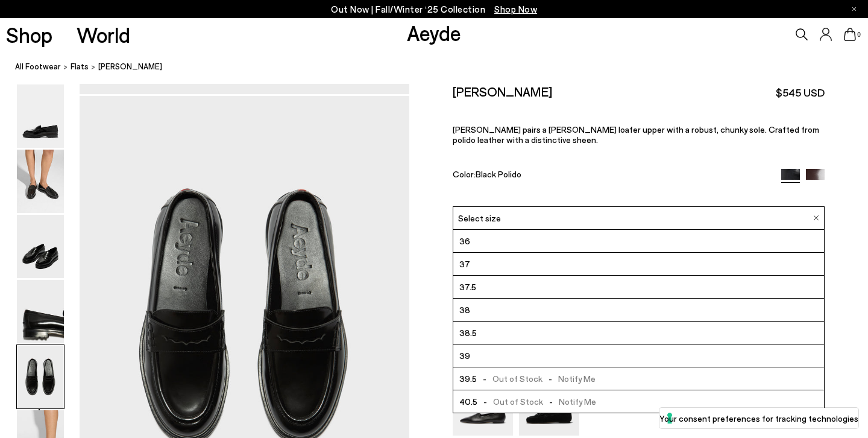  I want to click on a: 0, so click(850, 34).